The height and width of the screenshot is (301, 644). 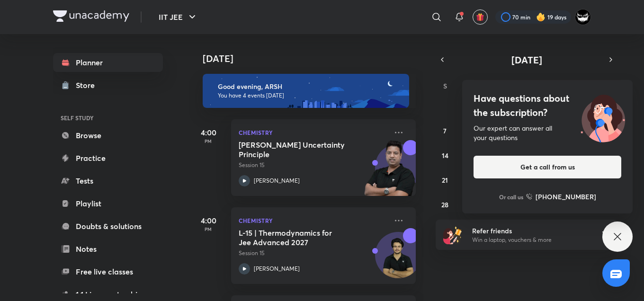 I want to click on img: ARSH Khan, so click(x=583, y=17).